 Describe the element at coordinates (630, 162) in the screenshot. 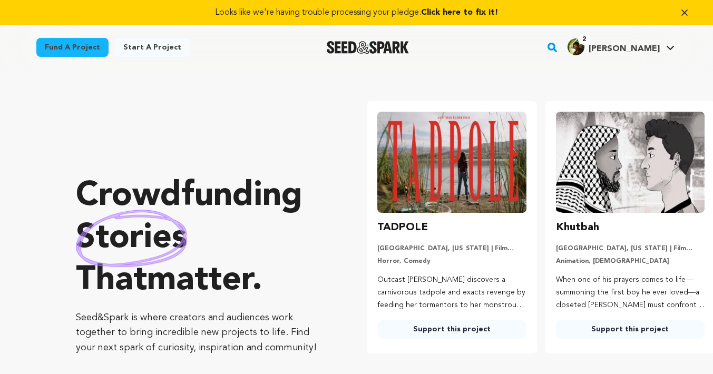

I see `img: Khutbah image` at that location.